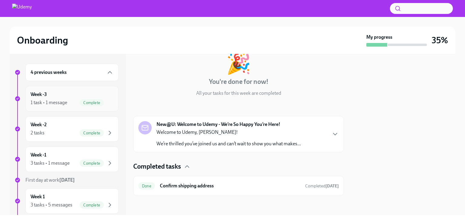 The height and width of the screenshot is (221, 465). I want to click on strong: My progress, so click(379, 37).